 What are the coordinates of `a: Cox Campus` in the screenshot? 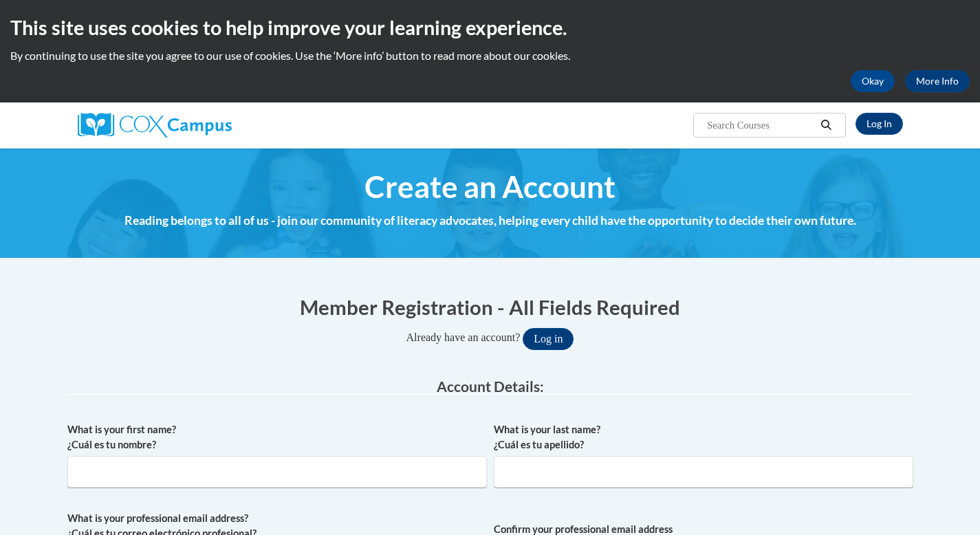 It's located at (155, 126).